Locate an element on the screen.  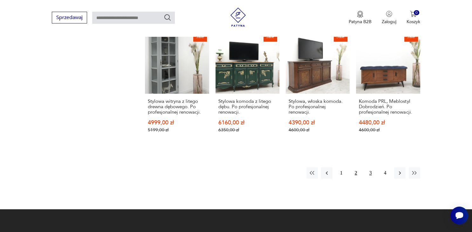
p: 5199,00 zł is located at coordinates (177, 130).